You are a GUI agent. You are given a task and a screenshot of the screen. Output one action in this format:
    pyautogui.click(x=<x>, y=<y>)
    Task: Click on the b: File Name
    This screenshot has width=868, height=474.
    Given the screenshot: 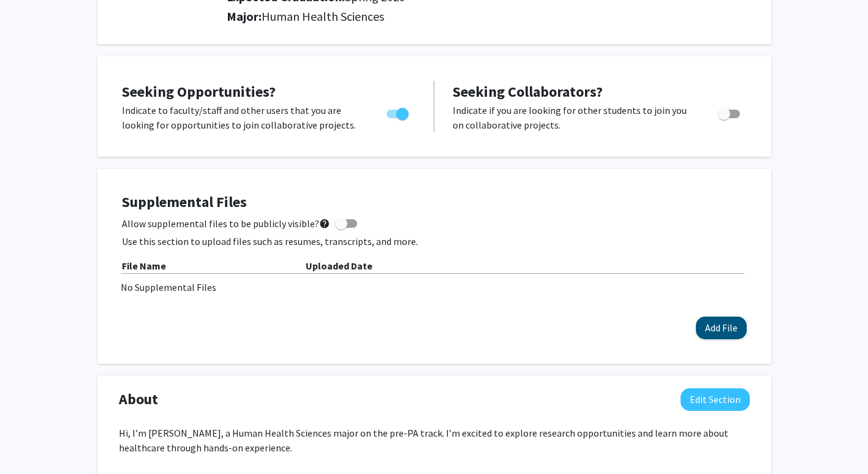 What is the action you would take?
    pyautogui.click(x=144, y=266)
    